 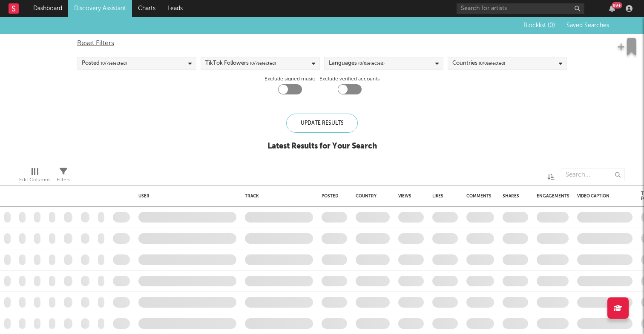 I want to click on div: Reset Filters, so click(x=322, y=43).